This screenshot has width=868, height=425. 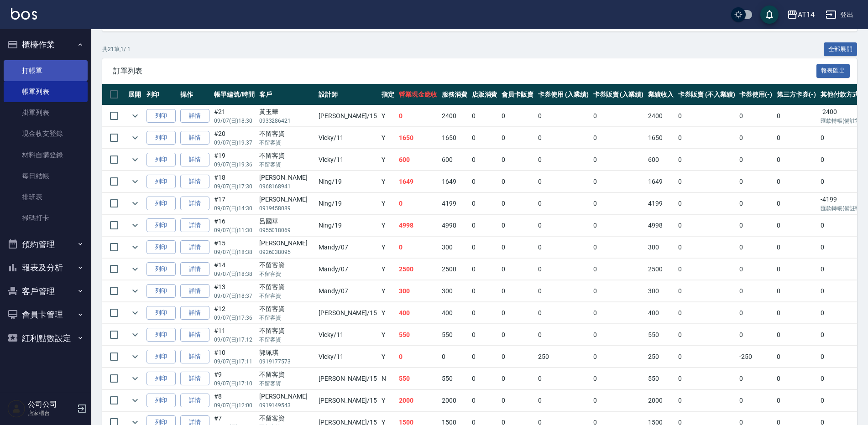 I want to click on a: 報表匯出, so click(x=833, y=70).